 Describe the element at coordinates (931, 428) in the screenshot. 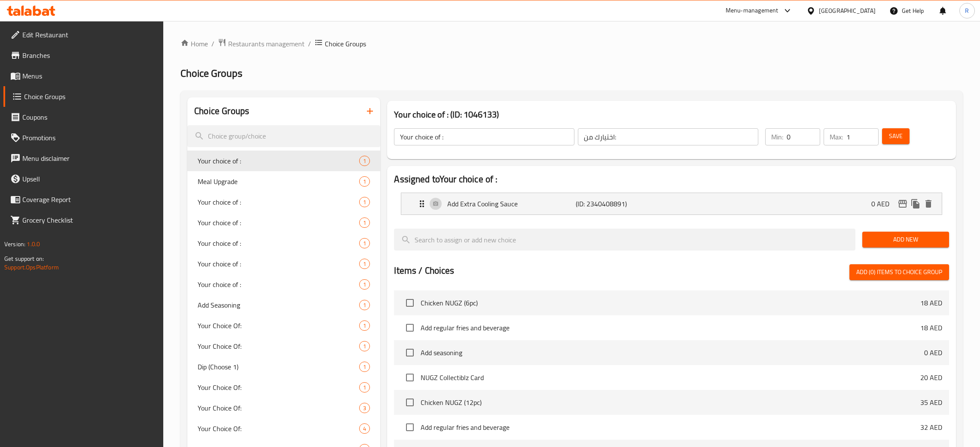

I see `p: 32 AED` at that location.